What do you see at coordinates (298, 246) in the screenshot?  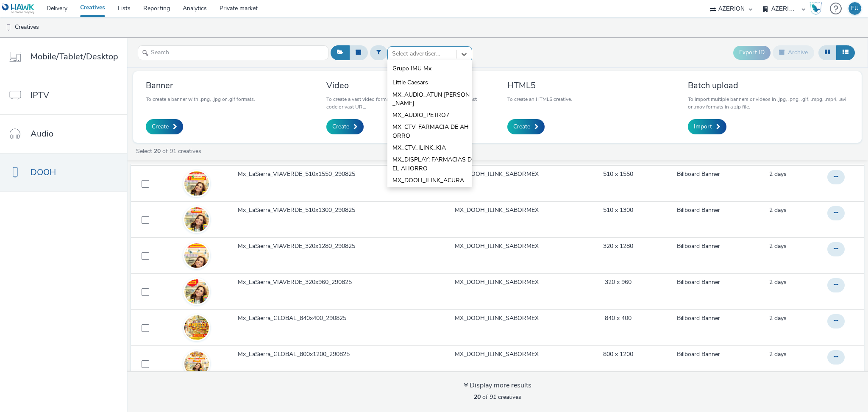 I see `span: Mx_LaSierra_VIAVERDE_320x1280_290825` at bounding box center [298, 246].